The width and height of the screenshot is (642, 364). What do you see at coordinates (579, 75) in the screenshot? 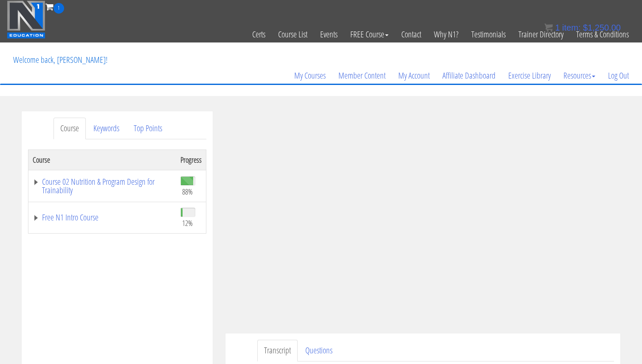
I see `a: Resources` at bounding box center [579, 75].